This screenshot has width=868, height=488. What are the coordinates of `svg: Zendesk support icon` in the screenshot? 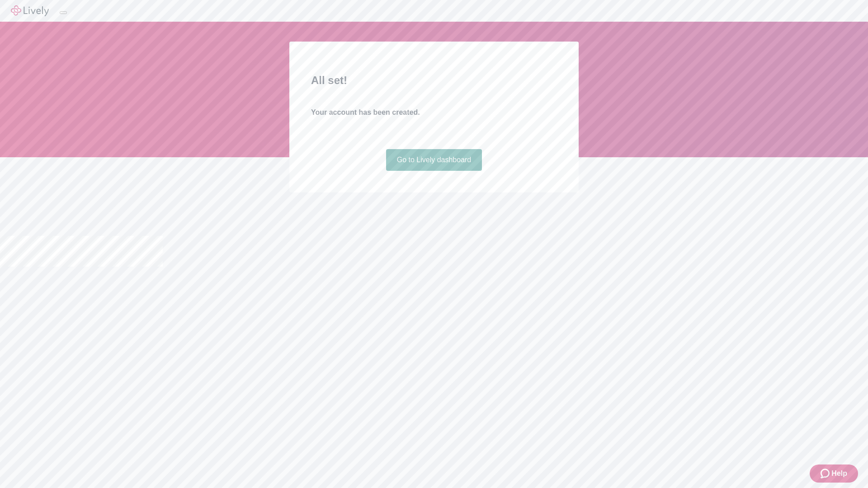 It's located at (826, 473).